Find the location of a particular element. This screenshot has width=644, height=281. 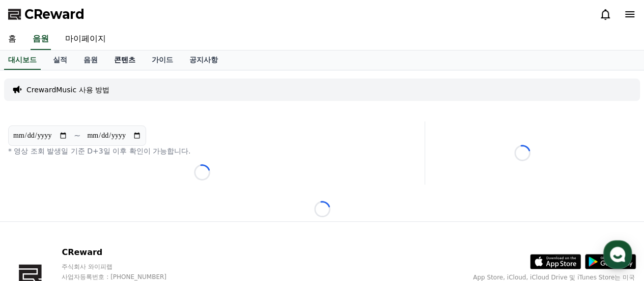

a: CrewardMusic 사용 방법 is located at coordinates (68, 90).